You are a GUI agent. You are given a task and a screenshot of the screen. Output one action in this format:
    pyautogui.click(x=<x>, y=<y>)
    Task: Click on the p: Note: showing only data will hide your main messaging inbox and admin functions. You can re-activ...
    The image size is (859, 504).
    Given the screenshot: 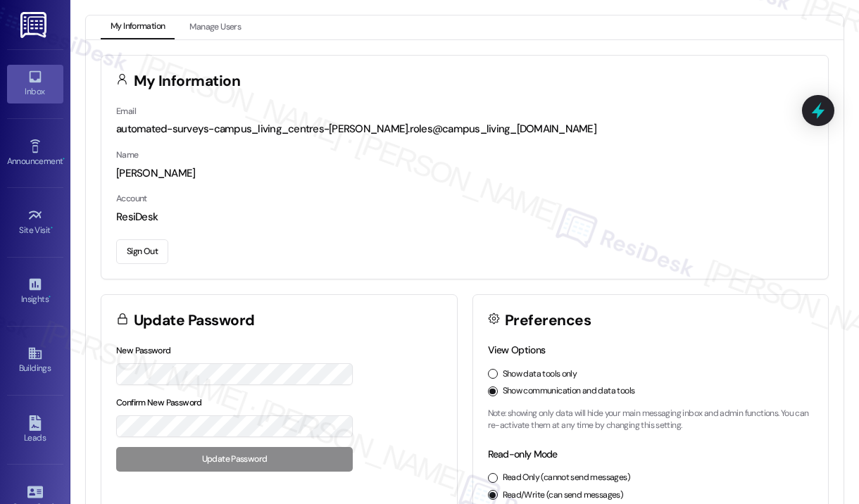 What is the action you would take?
    pyautogui.click(x=651, y=419)
    